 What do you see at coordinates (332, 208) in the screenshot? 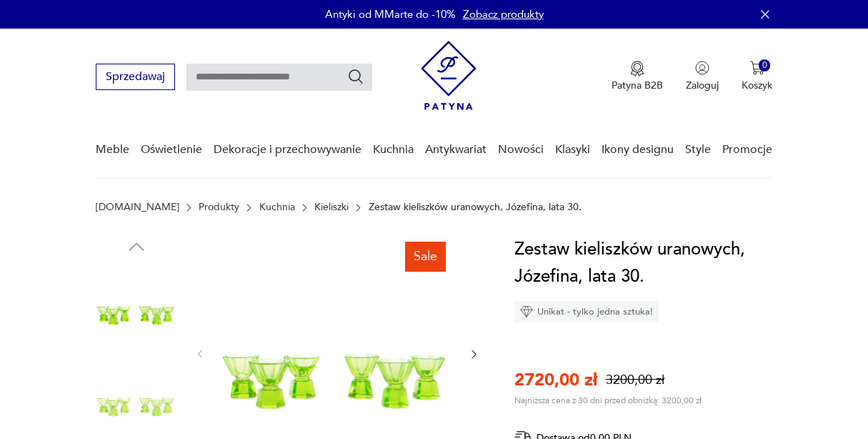
I see `a: Kieliszki` at bounding box center [332, 208].